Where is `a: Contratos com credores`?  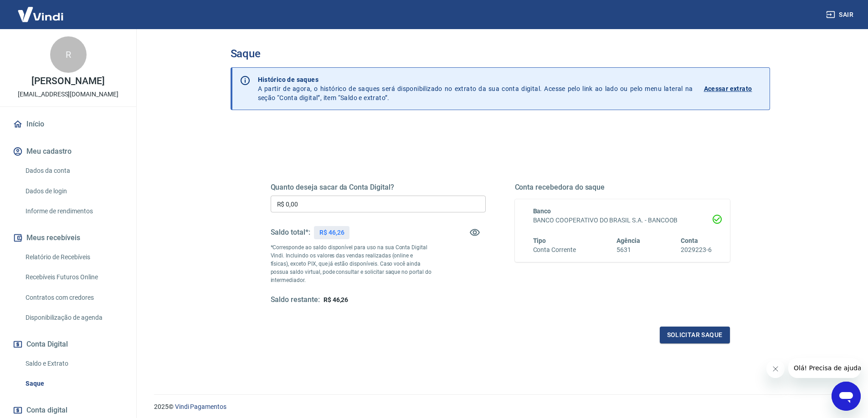
a: Contratos com credores is located at coordinates (73, 298).